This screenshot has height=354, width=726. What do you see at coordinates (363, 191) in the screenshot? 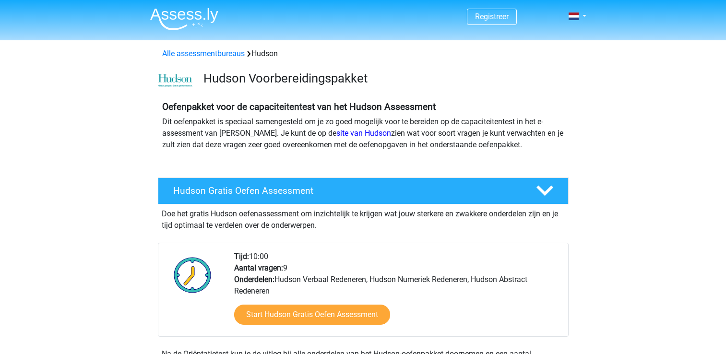
I see `a: Hudson Gratis Oefen Assessment` at bounding box center [363, 191].